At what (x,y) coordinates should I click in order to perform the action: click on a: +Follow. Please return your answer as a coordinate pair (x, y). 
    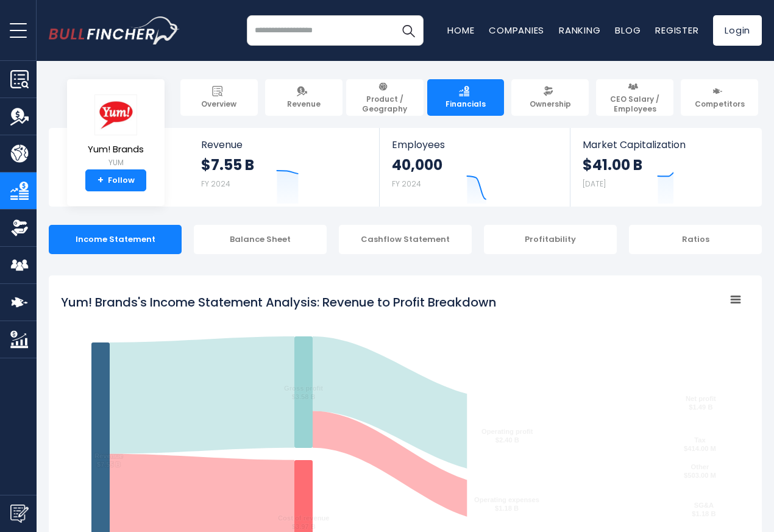
    Looking at the image, I should click on (116, 180).